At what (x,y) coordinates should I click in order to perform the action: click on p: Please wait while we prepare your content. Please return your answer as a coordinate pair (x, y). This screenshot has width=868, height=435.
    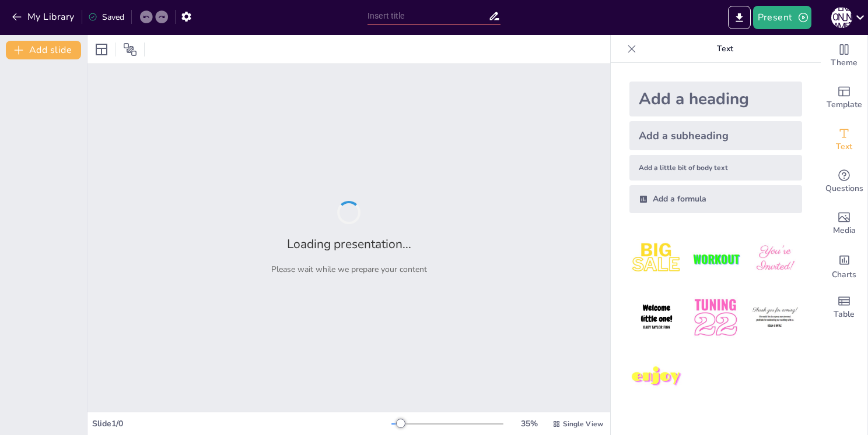
    Looking at the image, I should click on (349, 269).